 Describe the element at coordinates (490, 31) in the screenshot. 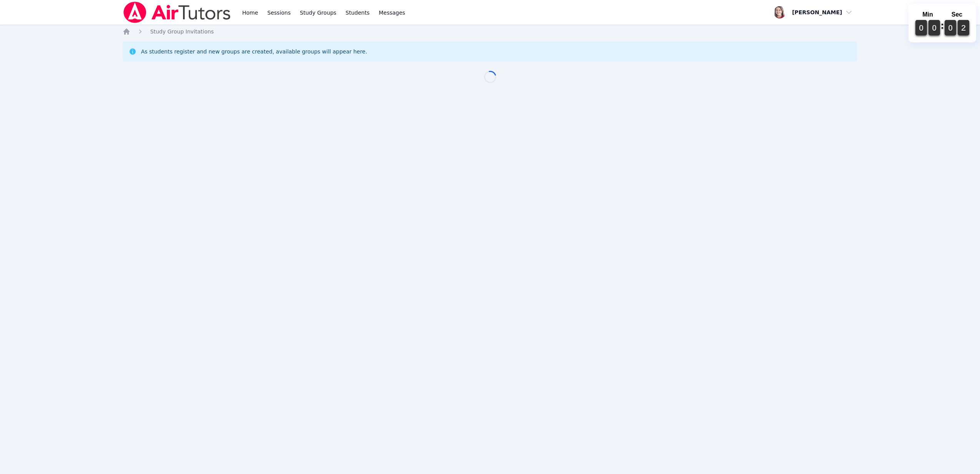

I see `nav: Breadcrumb` at that location.